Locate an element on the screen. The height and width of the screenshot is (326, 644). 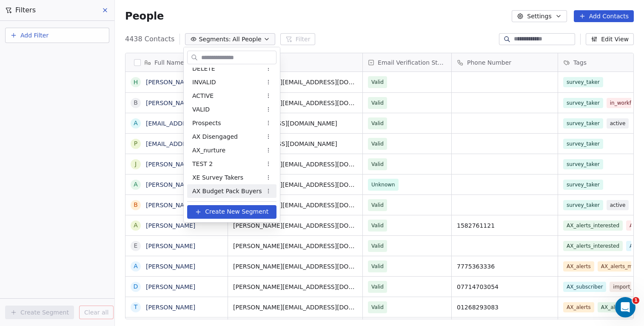
span: INVALID is located at coordinates (204, 82).